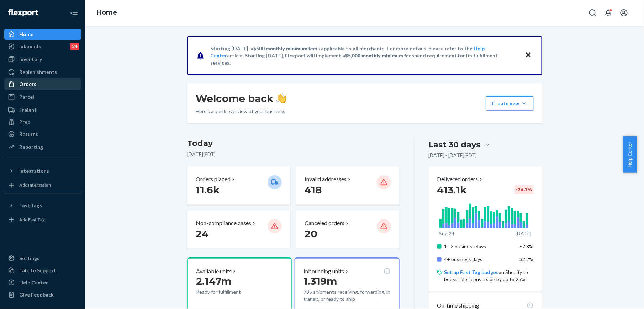  What do you see at coordinates (480, 246) in the screenshot?
I see `p: 1 - 3 business days` at bounding box center [480, 246].